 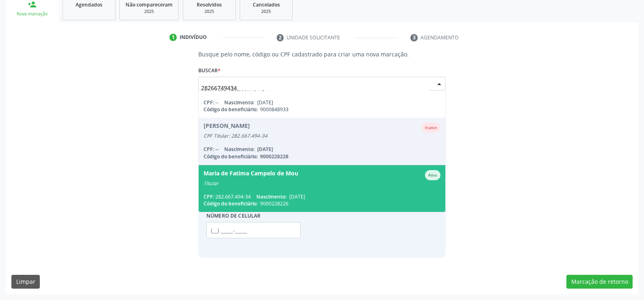 I want to click on label: Número de celular, so click(x=234, y=216).